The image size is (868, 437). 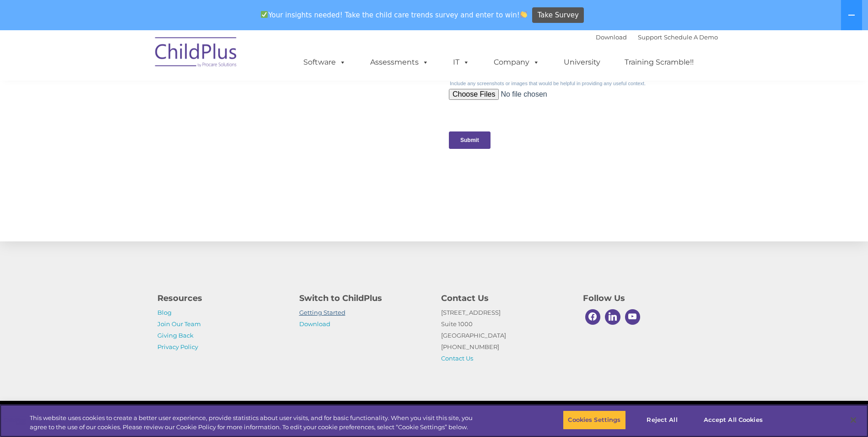 I want to click on a: Facebook, so click(x=593, y=317).